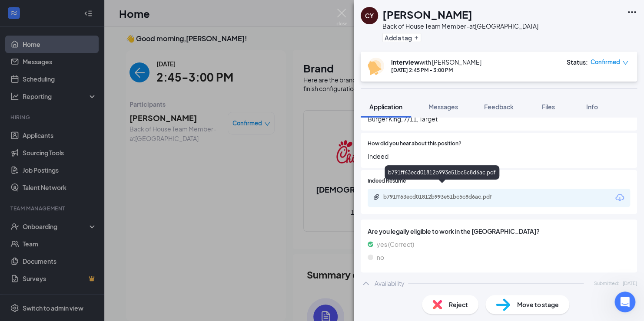 The height and width of the screenshot is (321, 644). Describe the element at coordinates (605, 62) in the screenshot. I see `span: Confirmed` at that location.